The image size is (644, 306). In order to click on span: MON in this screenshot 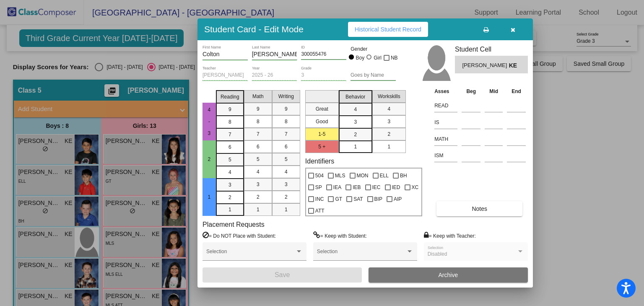, I will do `click(363, 176)`.